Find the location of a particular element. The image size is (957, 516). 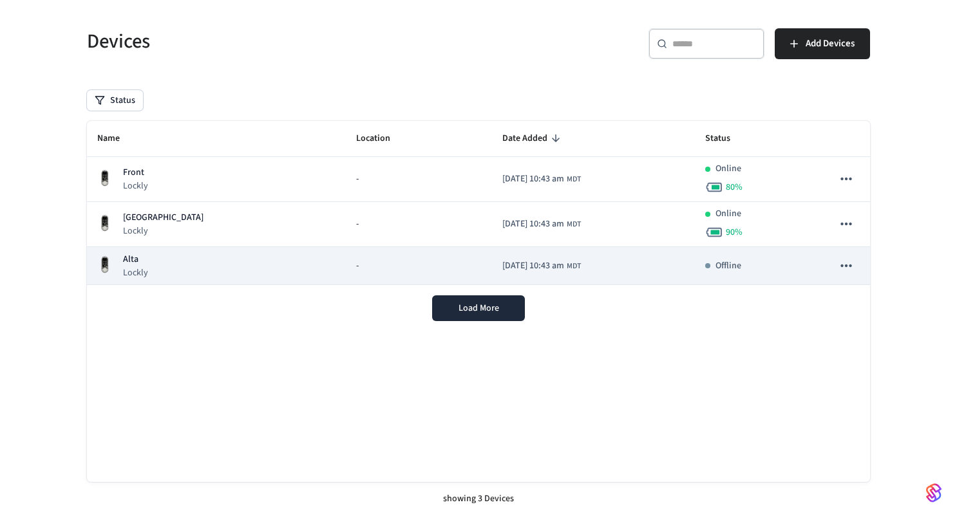

span: Location is located at coordinates (381, 138).